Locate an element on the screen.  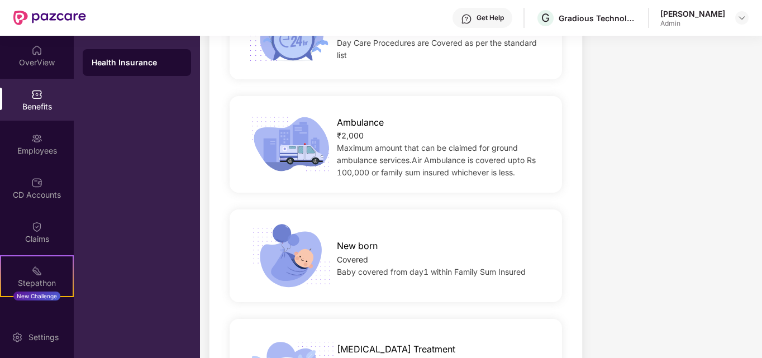
img: New Pazcare Logo is located at coordinates (50, 18).